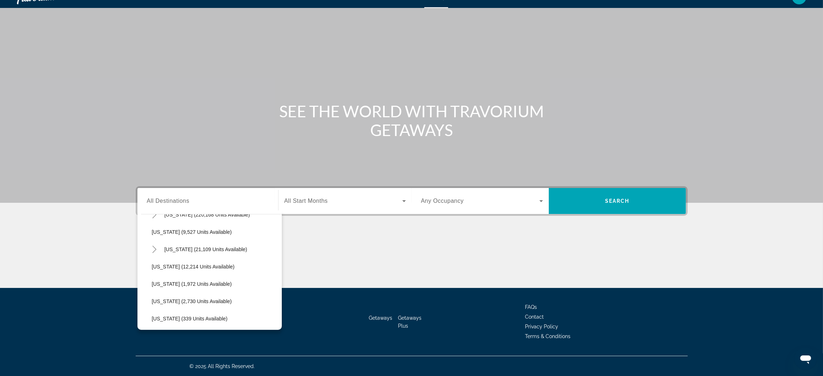 The height and width of the screenshot is (376, 823). Describe the element at coordinates (531, 307) in the screenshot. I see `span: FAQs` at that location.